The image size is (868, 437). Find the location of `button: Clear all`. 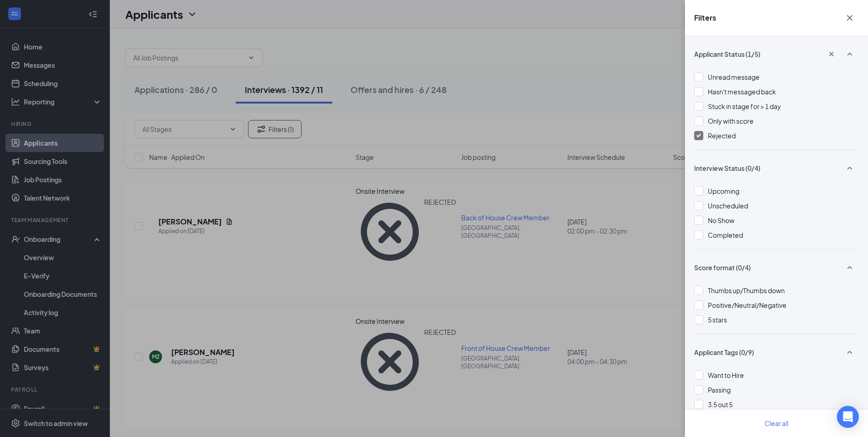

button: Clear all is located at coordinates (777, 423).